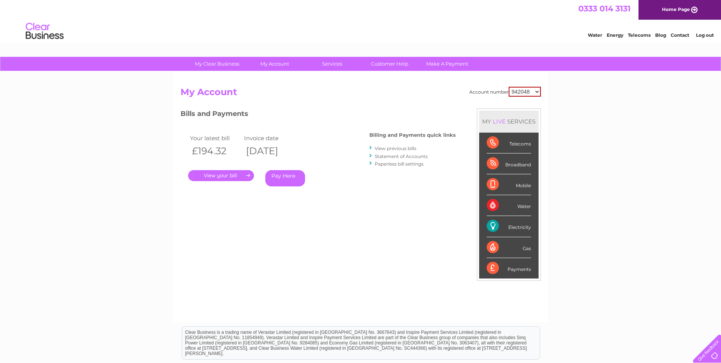 The height and width of the screenshot is (363, 721). What do you see at coordinates (361, 94) in the screenshot?
I see `h2: My Account` at bounding box center [361, 94].